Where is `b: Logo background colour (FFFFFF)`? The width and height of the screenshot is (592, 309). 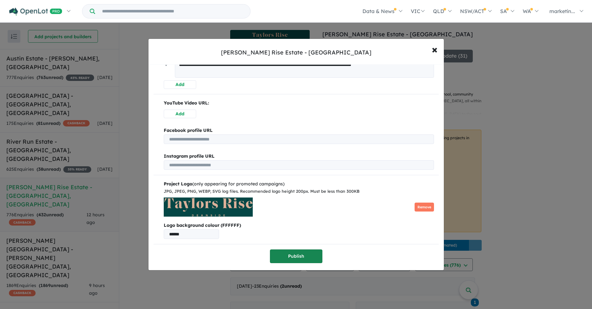 b: Logo background colour (FFFFFF) is located at coordinates (299, 225).